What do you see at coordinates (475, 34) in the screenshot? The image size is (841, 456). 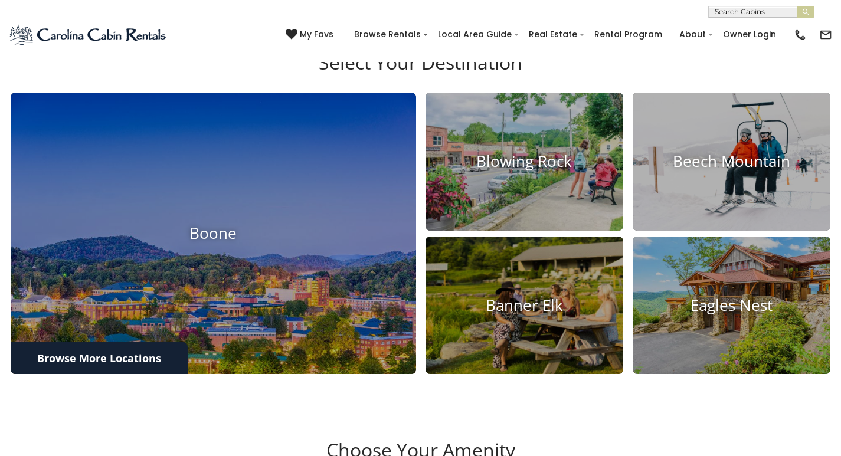 I see `a: Local Area Guide` at bounding box center [475, 34].